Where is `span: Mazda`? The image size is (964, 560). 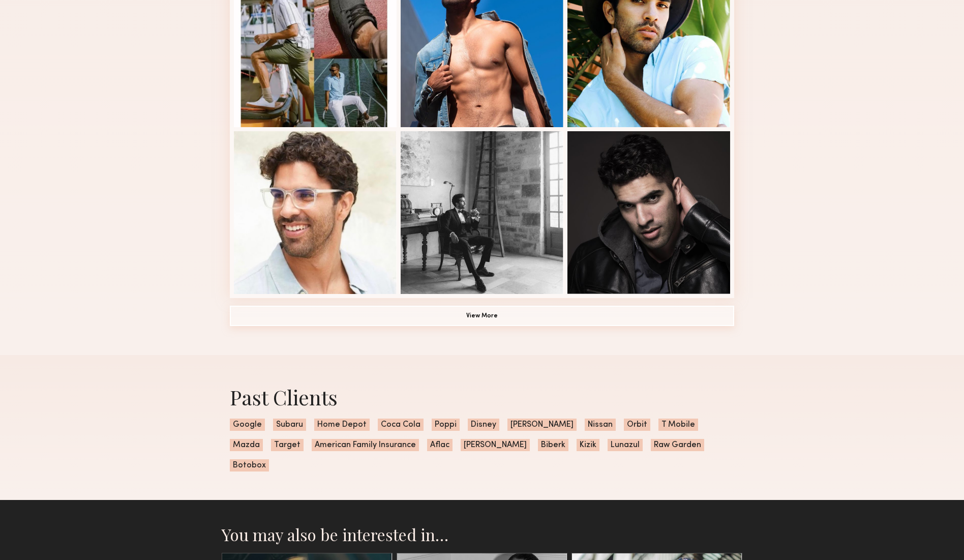 span: Mazda is located at coordinates (246, 445).